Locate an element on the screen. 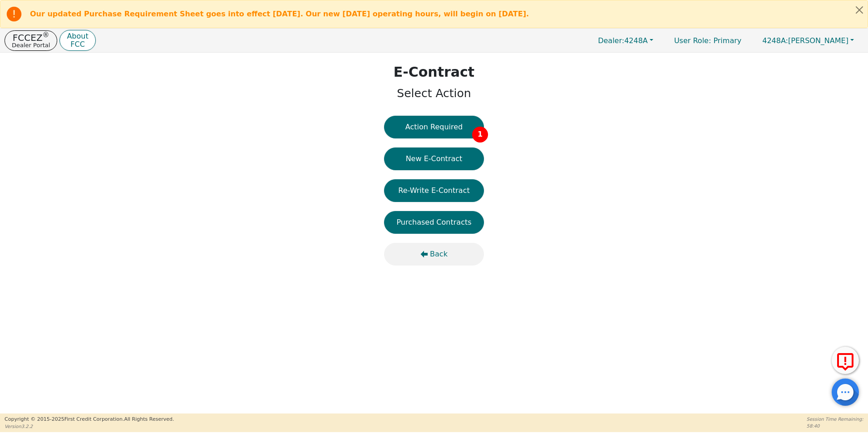  a: User Role: Primary is located at coordinates (708, 40).